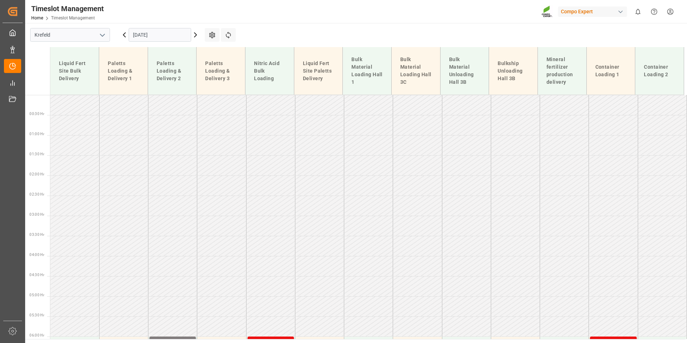  I want to click on button: Compo Expert, so click(594, 12).